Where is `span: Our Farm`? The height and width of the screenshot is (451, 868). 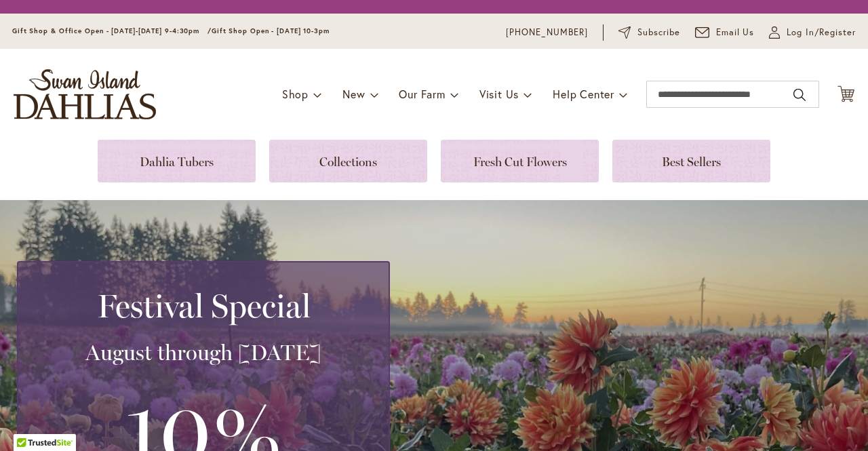 span: Our Farm is located at coordinates (421, 93).